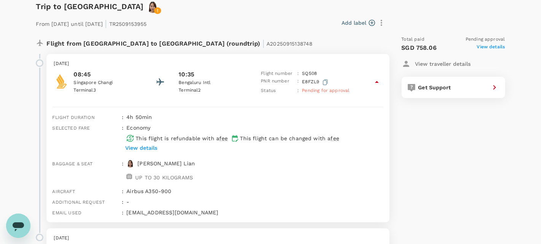 Image resolution: width=541 pixels, height=244 pixels. What do you see at coordinates (253, 190) in the screenshot?
I see `div: Airbus A350-900` at bounding box center [253, 190].